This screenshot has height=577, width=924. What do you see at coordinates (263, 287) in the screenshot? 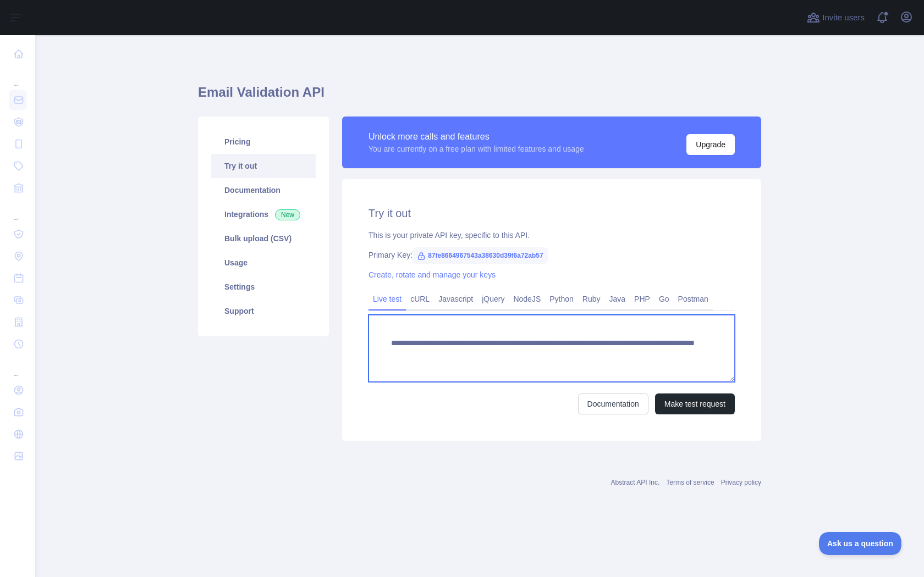
I see `a: Settings` at bounding box center [263, 287].